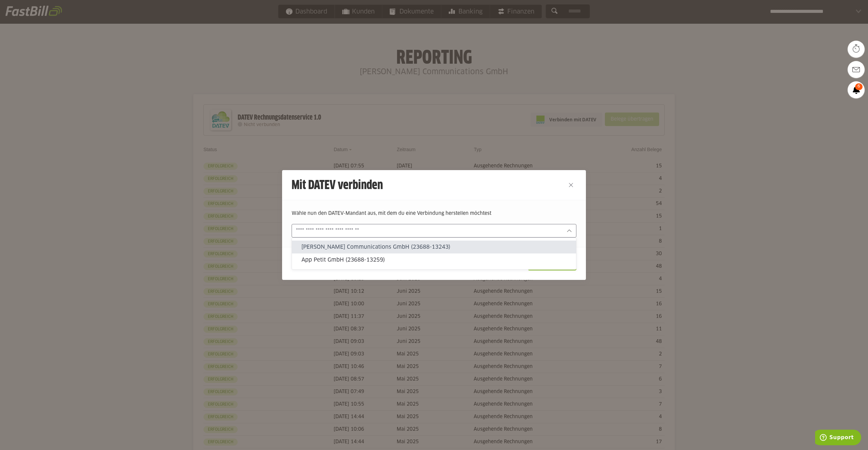  What do you see at coordinates (859, 86) in the screenshot?
I see `span: 6` at bounding box center [859, 86].